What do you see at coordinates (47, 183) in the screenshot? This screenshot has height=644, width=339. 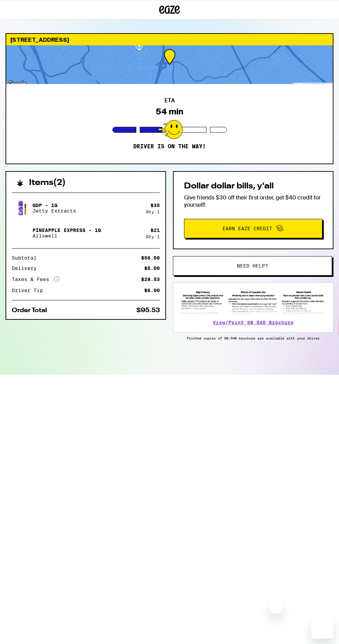 I see `h2: Items ( 2 )` at bounding box center [47, 183].